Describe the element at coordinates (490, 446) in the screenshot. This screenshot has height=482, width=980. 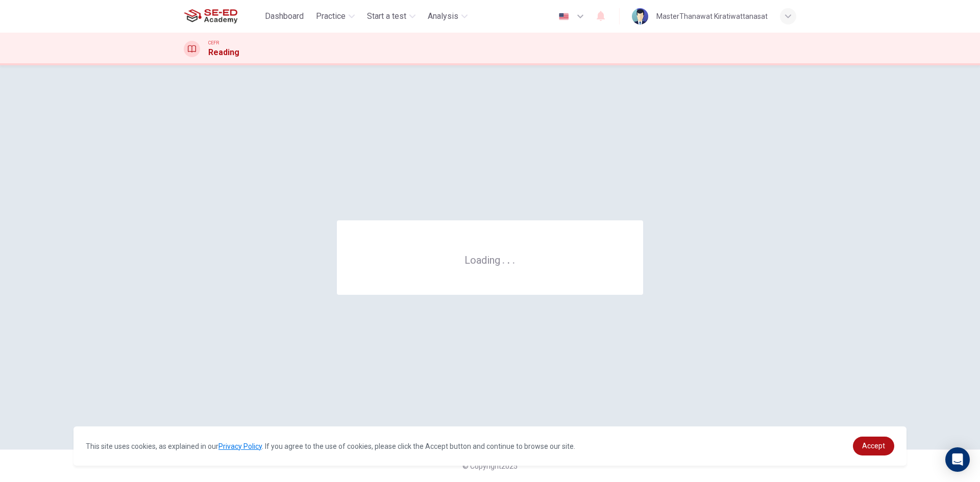
I see `div: cookieconsent` at that location.